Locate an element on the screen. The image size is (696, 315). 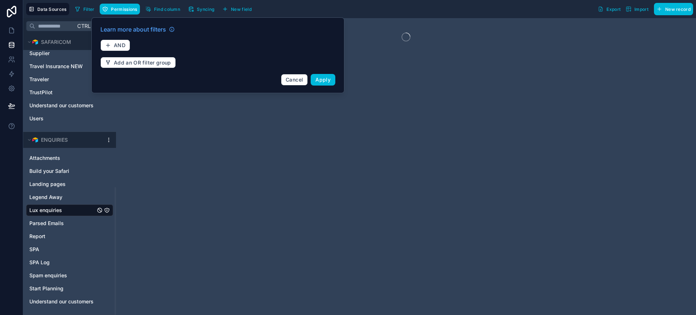
a: Supplier is located at coordinates (62, 53).